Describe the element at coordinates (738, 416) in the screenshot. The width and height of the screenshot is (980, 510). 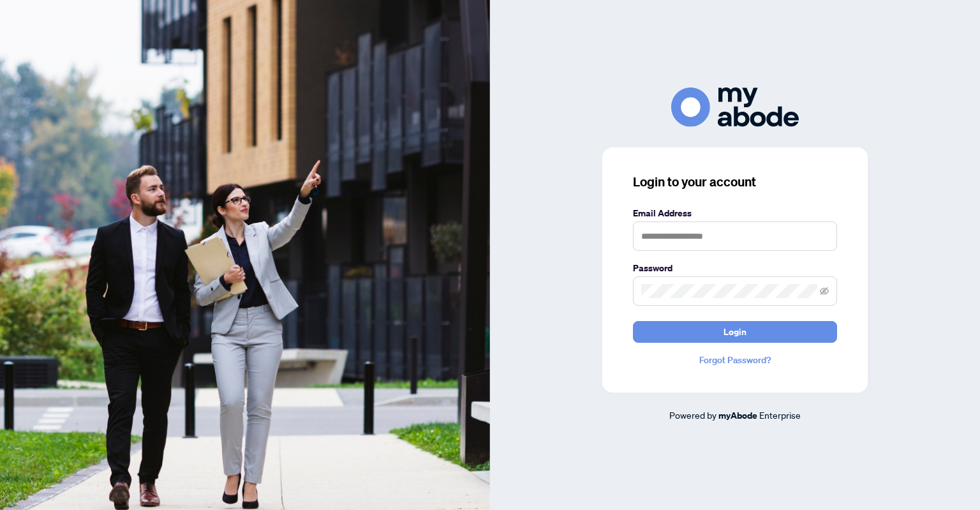
I see `a: myAbode` at that location.